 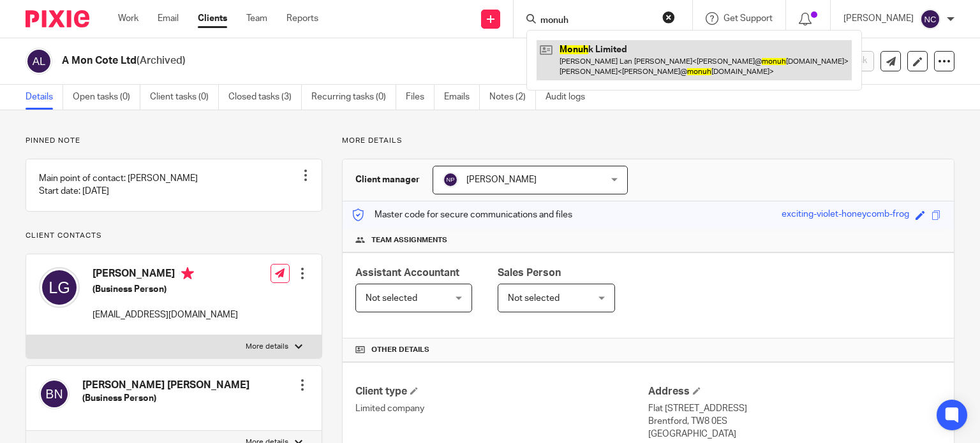 I want to click on p: Brentford, TW8 0ES, so click(x=795, y=422).